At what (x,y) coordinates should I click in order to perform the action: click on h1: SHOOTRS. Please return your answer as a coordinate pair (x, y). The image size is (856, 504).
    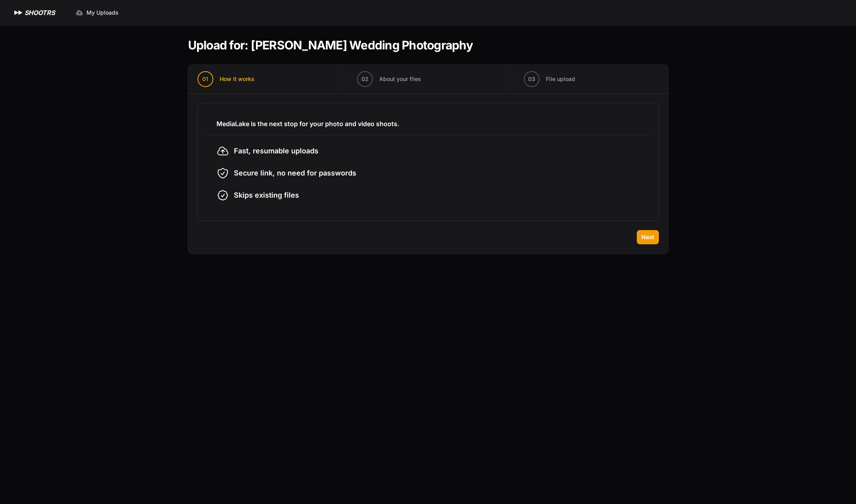
    Looking at the image, I should click on (40, 12).